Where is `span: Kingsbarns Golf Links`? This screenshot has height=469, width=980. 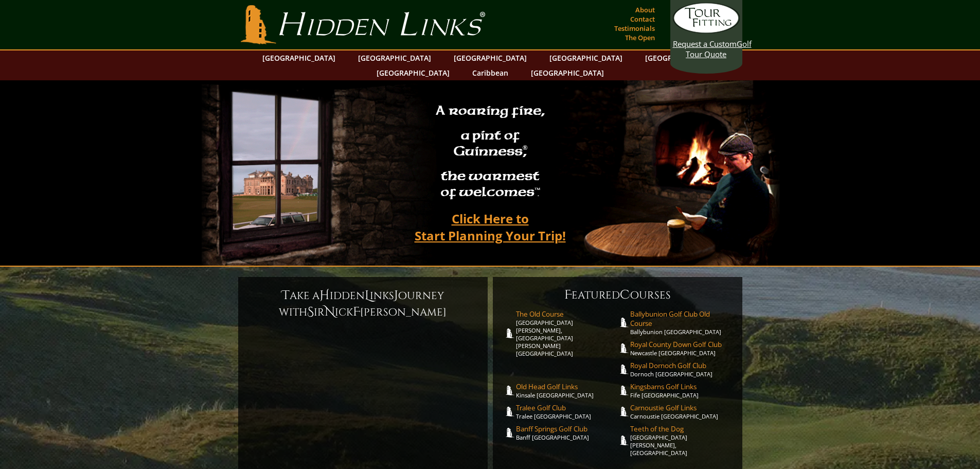
span: Kingsbarns Golf Links is located at coordinates (681, 387).